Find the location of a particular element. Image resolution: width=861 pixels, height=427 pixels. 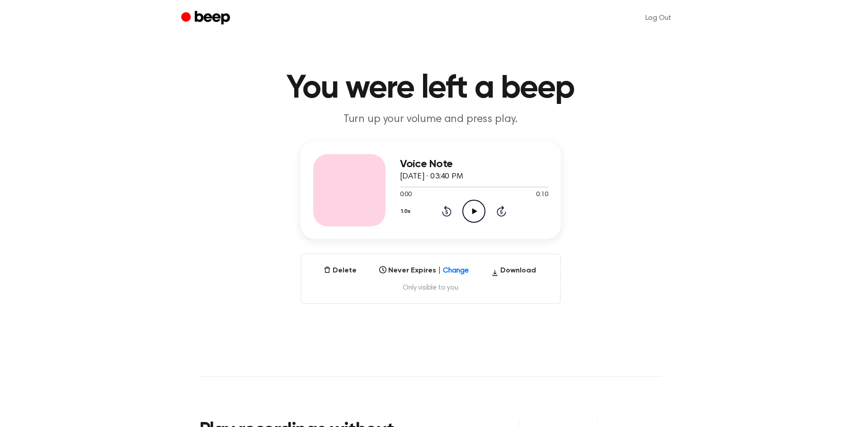

a: Log Out is located at coordinates (658, 18).